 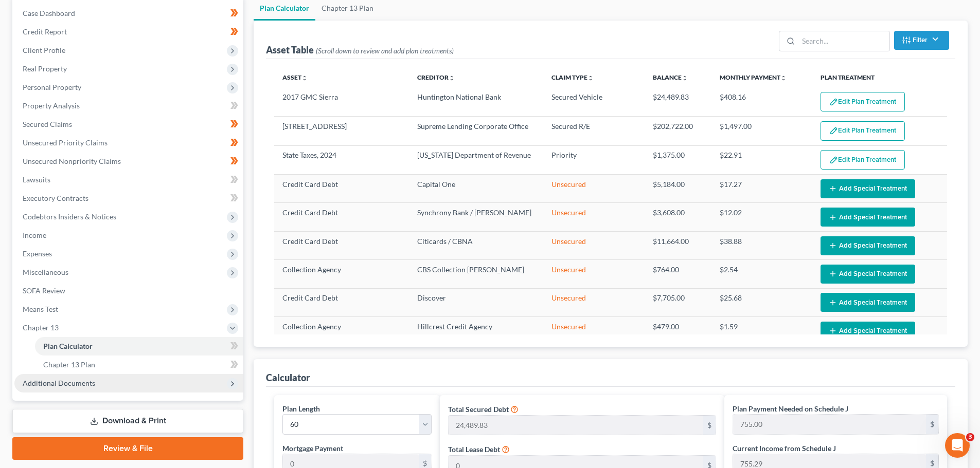 What do you see at coordinates (41, 309) in the screenshot?
I see `span: Means Test` at bounding box center [41, 309].